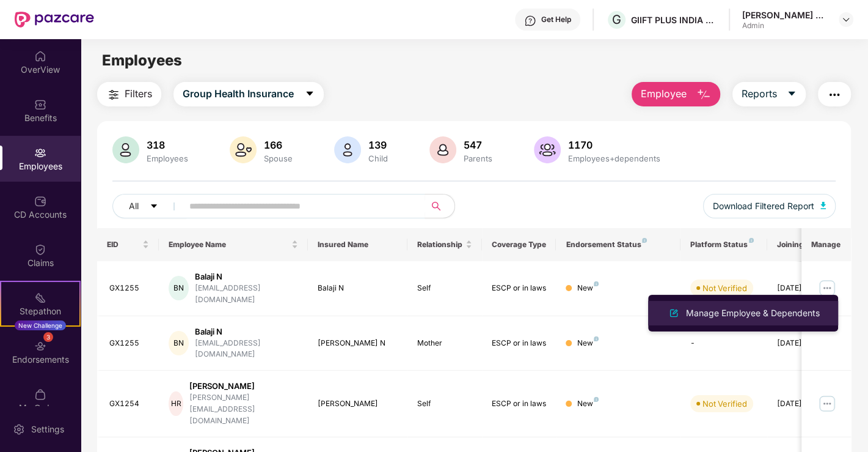 This screenshot has width=868, height=452. What do you see at coordinates (445, 343) in the screenshot?
I see `div: Mother` at bounding box center [445, 343].